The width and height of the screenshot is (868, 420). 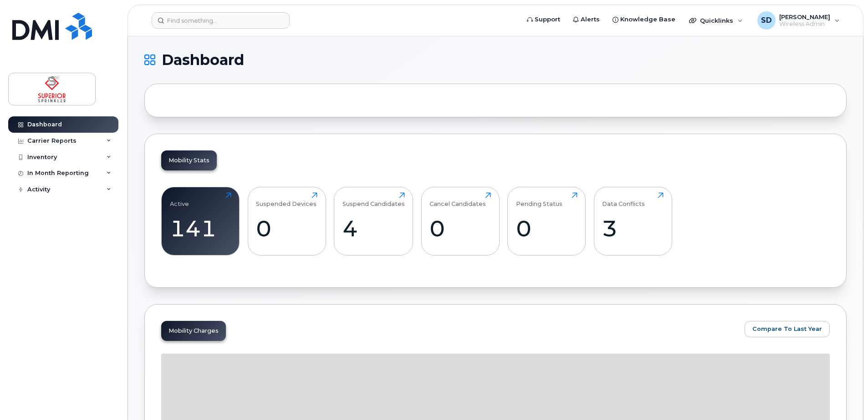 What do you see at coordinates (286, 200) in the screenshot?
I see `div: Suspended Devices` at bounding box center [286, 200].